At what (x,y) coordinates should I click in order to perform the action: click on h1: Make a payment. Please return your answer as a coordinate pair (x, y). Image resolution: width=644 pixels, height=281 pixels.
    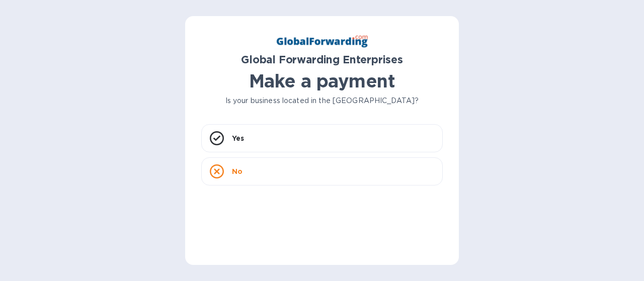
    Looking at the image, I should click on (322, 81).